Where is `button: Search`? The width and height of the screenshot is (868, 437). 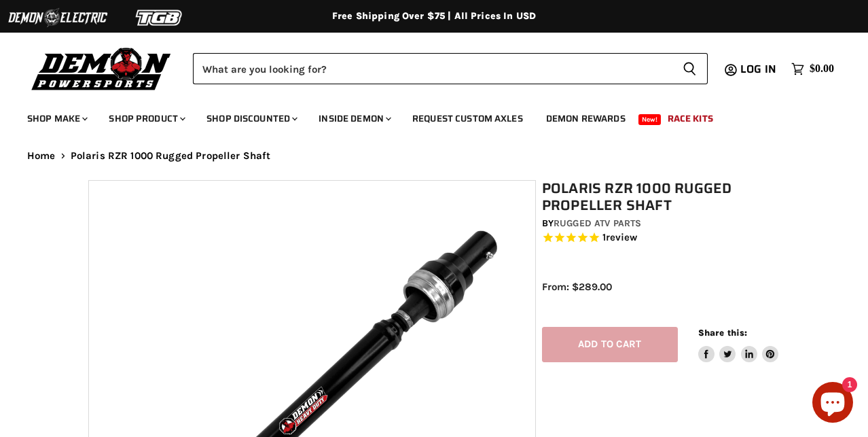 button: Search is located at coordinates (690, 68).